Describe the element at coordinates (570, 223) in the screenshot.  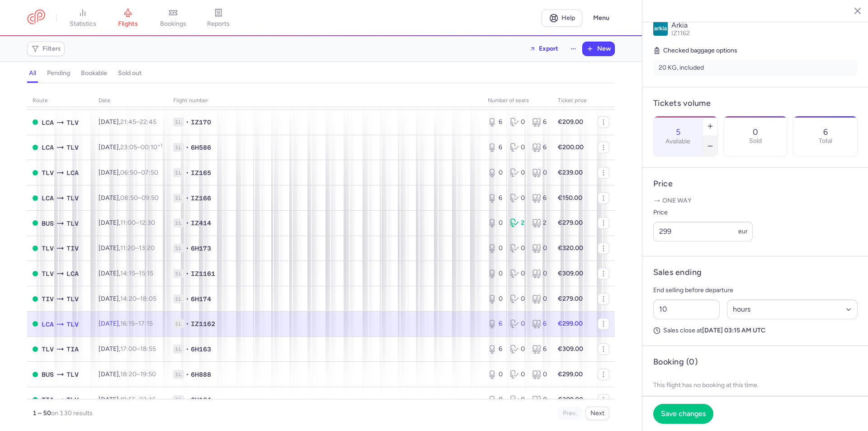
I see `strong: €279.00` at that location.